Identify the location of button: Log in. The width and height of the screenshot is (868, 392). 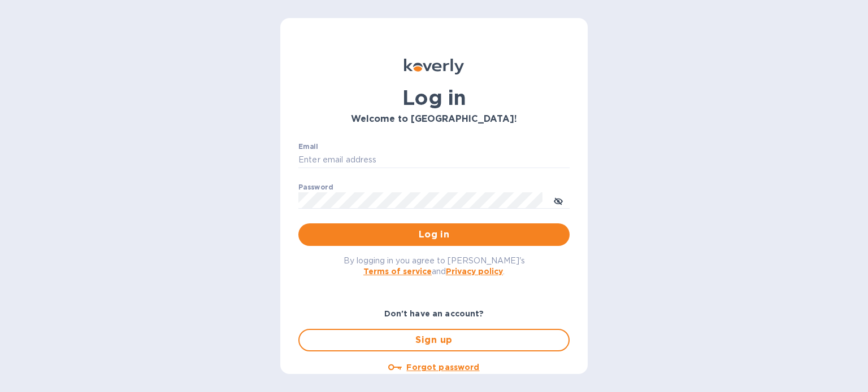
(434, 235).